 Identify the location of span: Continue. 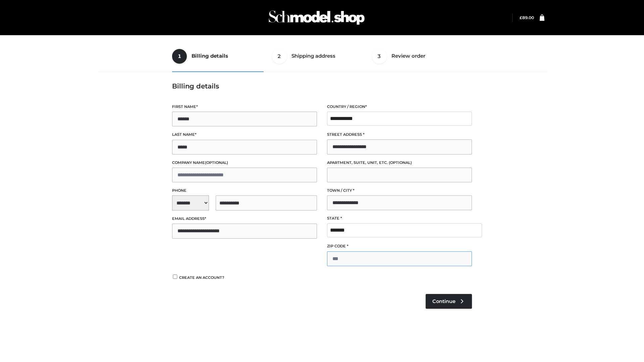
(444, 302).